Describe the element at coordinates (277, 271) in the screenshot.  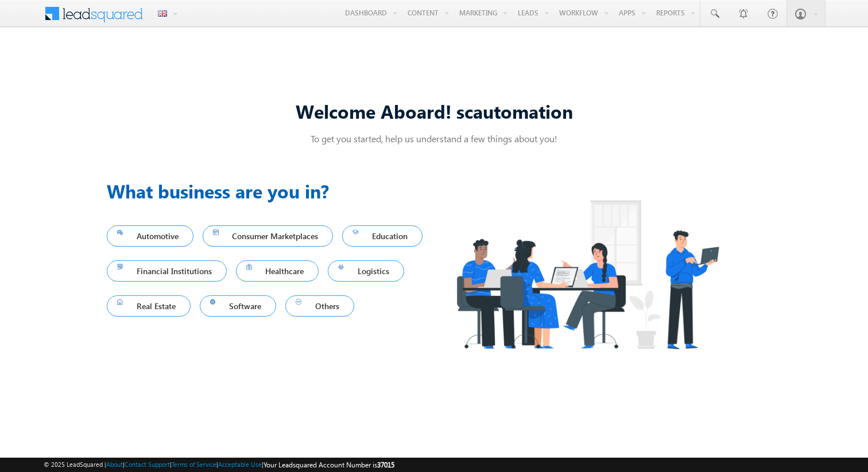
I see `span: Healthcare` at that location.